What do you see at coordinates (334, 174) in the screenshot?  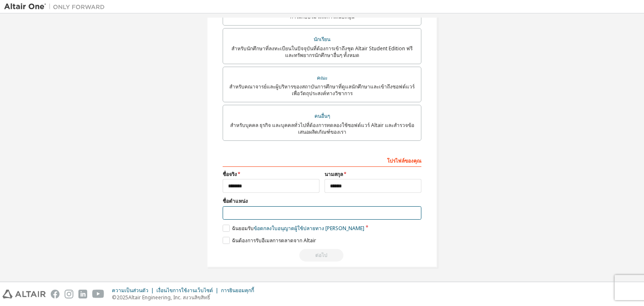 I see `font: นามสกุล` at bounding box center [334, 174].